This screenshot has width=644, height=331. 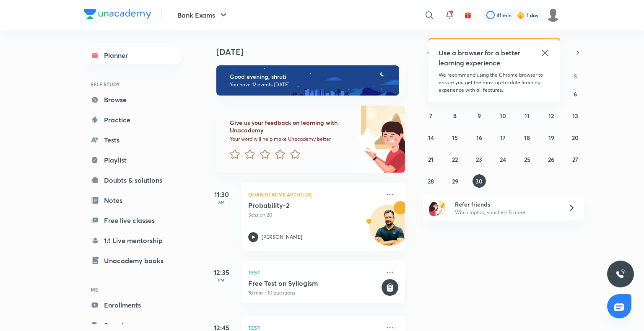 What do you see at coordinates (575, 116) in the screenshot?
I see `button: September 13, 2025` at bounding box center [575, 116].